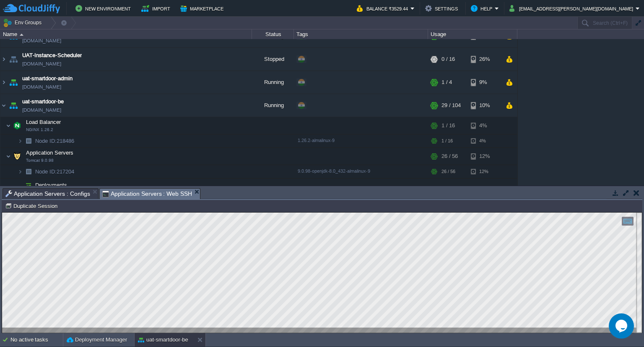 This screenshot has width=644, height=347. Describe the element at coordinates (334, 171) in the screenshot. I see `span: 9.0.98-openjdk-8.0_432-almalinux-9` at that location.